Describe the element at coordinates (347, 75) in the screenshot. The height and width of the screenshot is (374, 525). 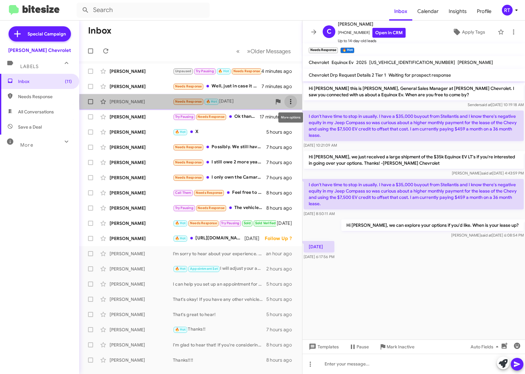
I see `span: Chevrolet Drp Request Details 2 Tier 1` at that location.